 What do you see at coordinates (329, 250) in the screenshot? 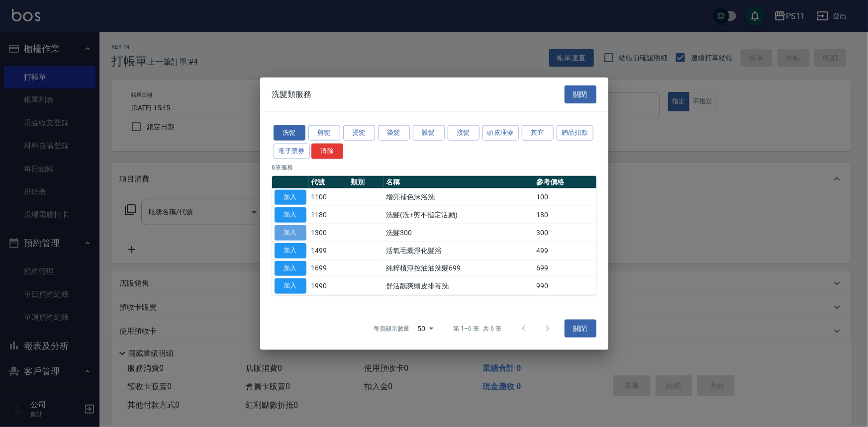
I see `td: 1499` at bounding box center [329, 250].